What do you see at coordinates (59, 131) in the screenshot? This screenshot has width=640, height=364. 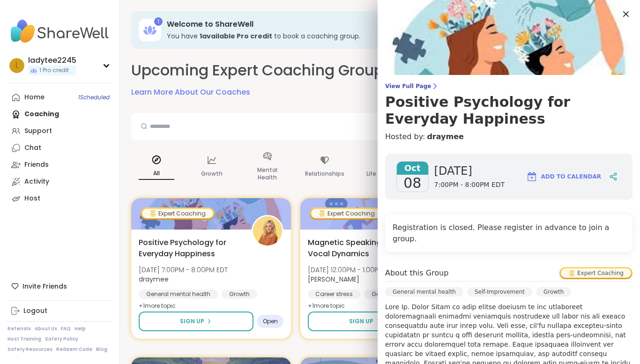 I see `a: Support` at bounding box center [59, 131].